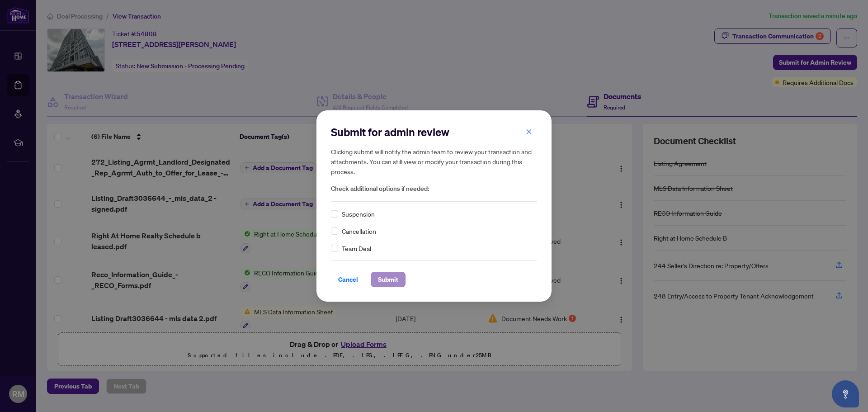 The height and width of the screenshot is (412, 868). I want to click on h2: Submit for admin review, so click(434, 132).